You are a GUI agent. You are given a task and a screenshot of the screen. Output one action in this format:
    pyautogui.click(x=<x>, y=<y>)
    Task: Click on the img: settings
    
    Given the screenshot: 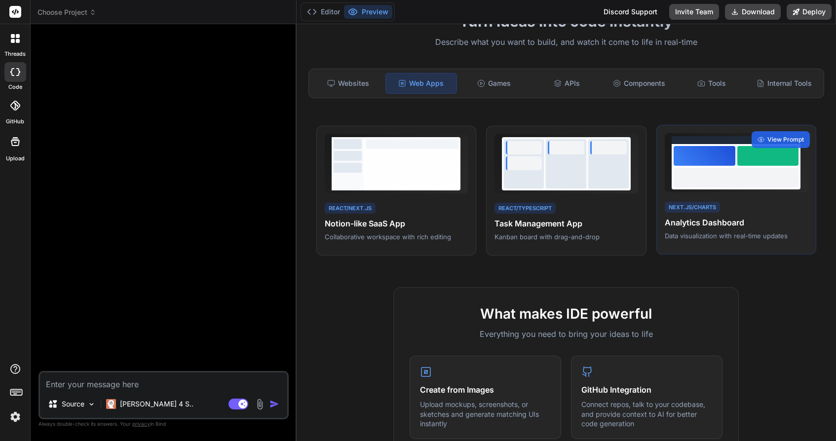 What is the action you would take?
    pyautogui.click(x=15, y=417)
    